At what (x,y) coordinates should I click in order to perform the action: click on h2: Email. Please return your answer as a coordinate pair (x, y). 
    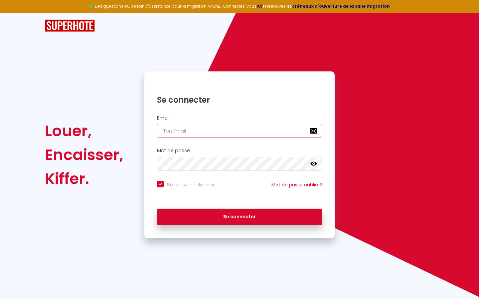
    Looking at the image, I should click on (239, 118).